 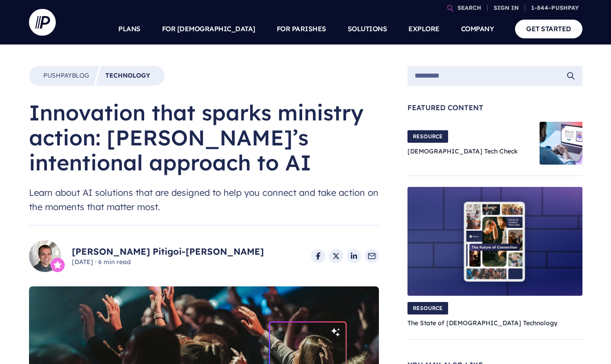 What do you see at coordinates (549, 28) in the screenshot?
I see `a: GET STARTED` at bounding box center [549, 28].